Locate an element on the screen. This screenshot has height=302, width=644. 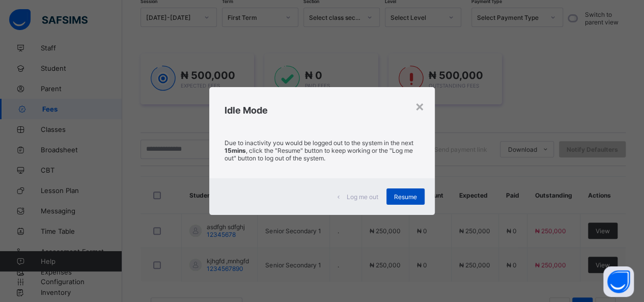
button: Open asap is located at coordinates (619, 282).